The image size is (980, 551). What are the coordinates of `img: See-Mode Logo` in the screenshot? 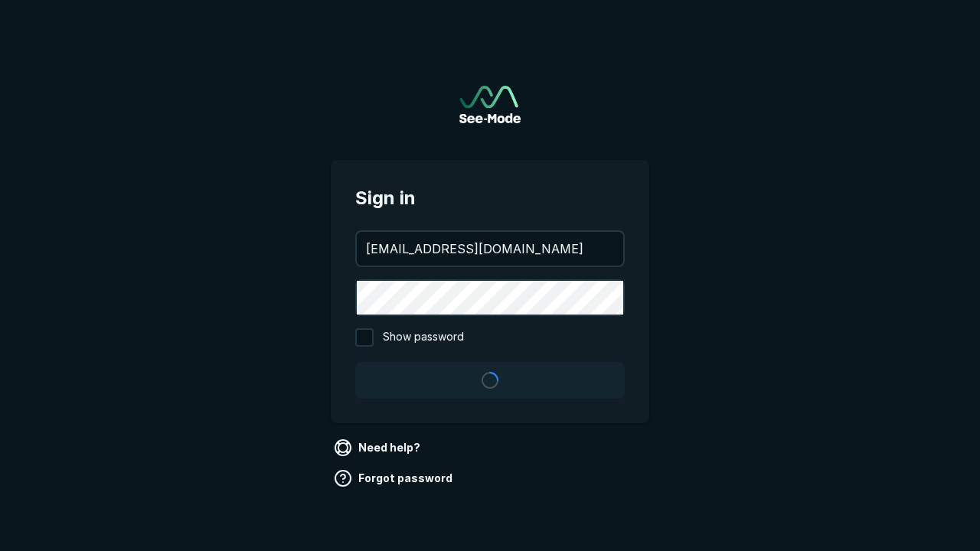 It's located at (490, 104).